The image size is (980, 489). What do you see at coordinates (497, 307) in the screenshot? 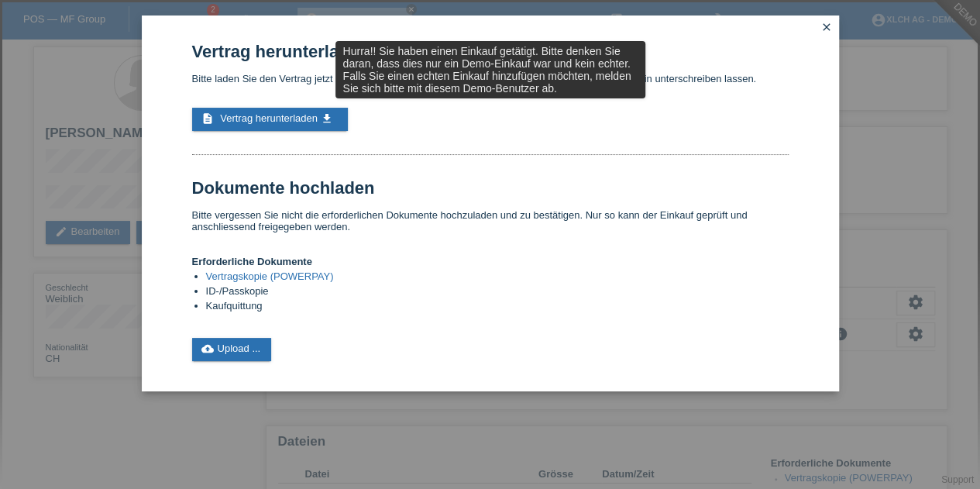
I see `li: Kaufquittung` at bounding box center [497, 307].